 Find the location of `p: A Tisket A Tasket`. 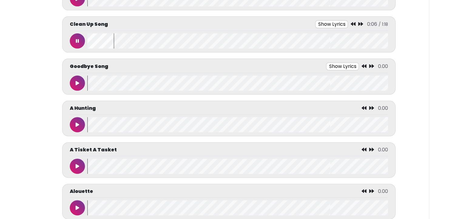

p: A Tisket A Tasket is located at coordinates (93, 150).